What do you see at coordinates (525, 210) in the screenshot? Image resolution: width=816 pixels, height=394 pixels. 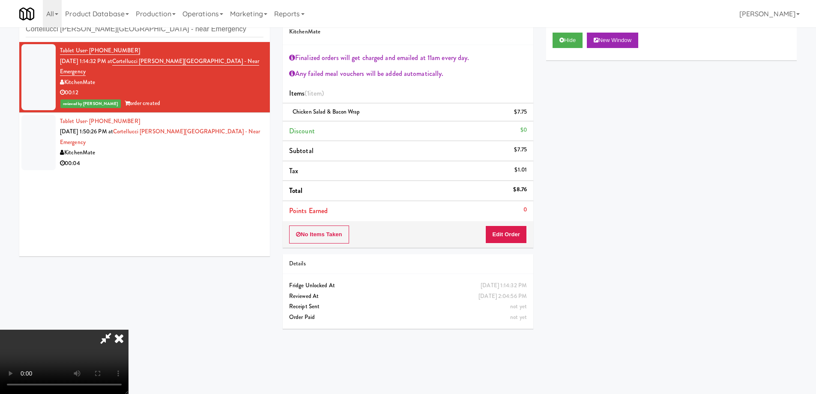 I see `div: 0` at bounding box center [525, 210].